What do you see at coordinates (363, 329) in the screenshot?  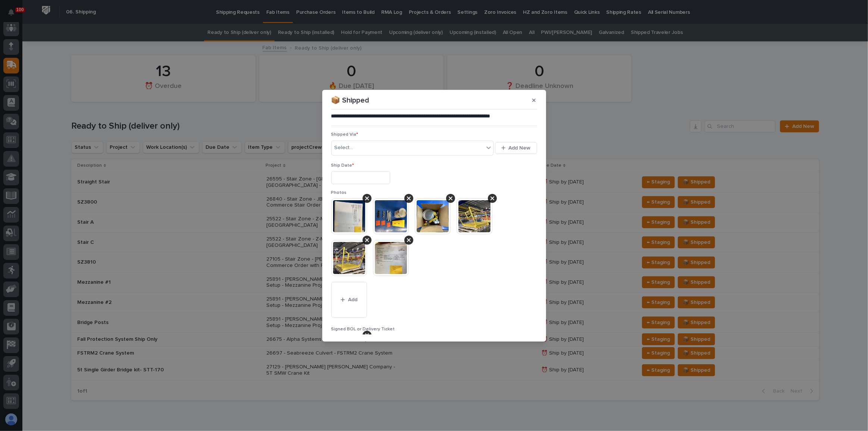 I see `span: Signed BOL or Delivery Ticket` at bounding box center [363, 329].